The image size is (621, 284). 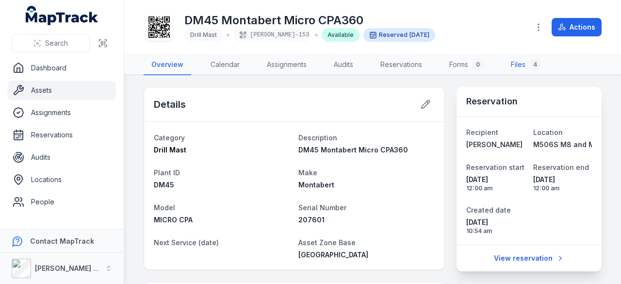 I want to click on span: Asset Zone Base, so click(x=327, y=242).